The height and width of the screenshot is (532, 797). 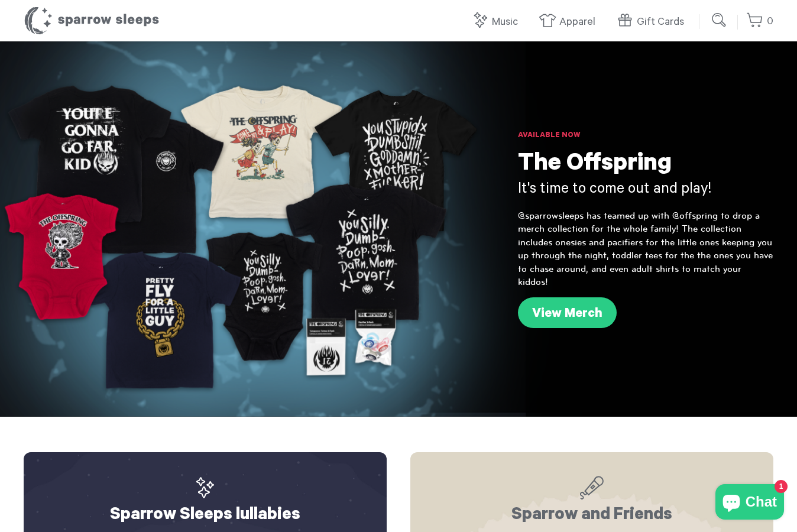 What do you see at coordinates (92, 21) in the screenshot?
I see `h1: Sparrow Sleeps` at bounding box center [92, 21].